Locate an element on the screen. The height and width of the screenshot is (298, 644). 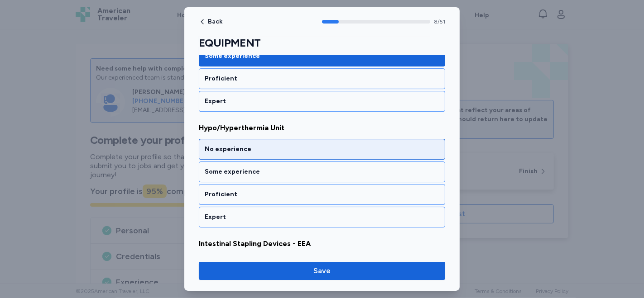
span: Back is located at coordinates (215, 22).